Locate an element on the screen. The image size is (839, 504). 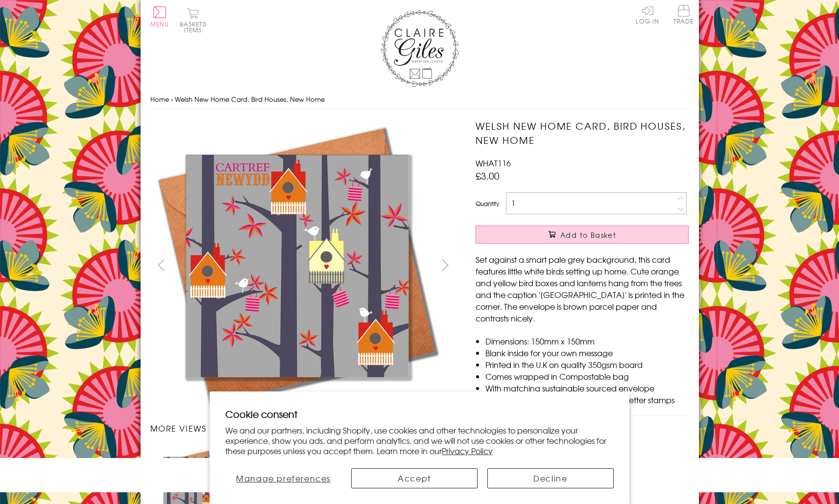
img: Welsh New Home Card, Bird Houses, New Home is located at coordinates (297, 266).